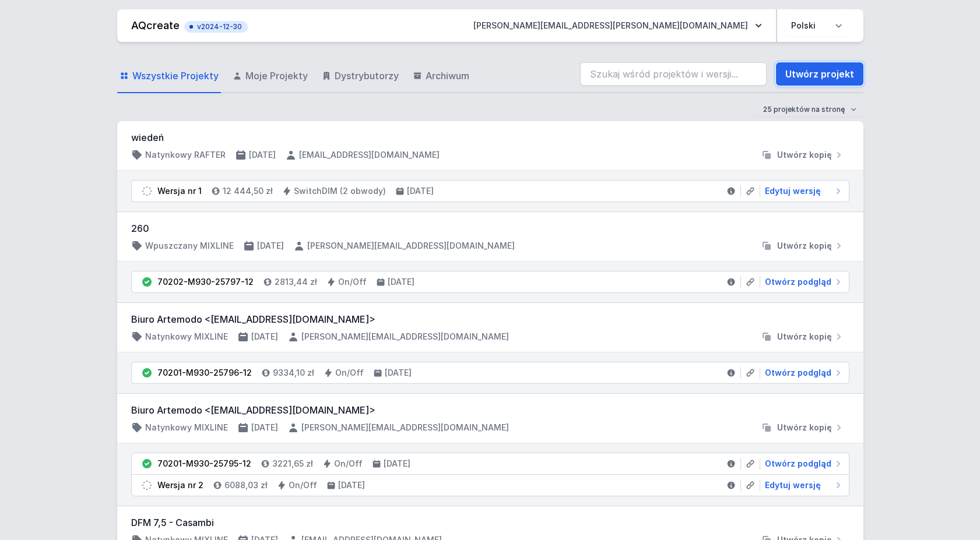 This screenshot has width=980, height=540. I want to click on span: v2024-12-30, so click(216, 27).